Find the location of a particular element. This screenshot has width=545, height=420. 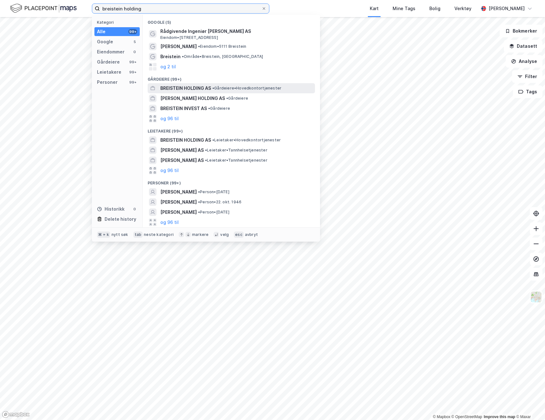

div: Personer is located at coordinates (107, 82).